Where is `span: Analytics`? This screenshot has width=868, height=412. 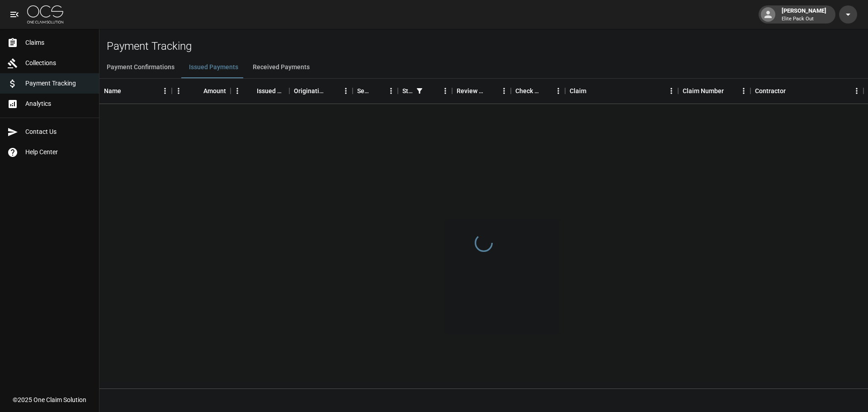 span: Analytics is located at coordinates (58, 104).